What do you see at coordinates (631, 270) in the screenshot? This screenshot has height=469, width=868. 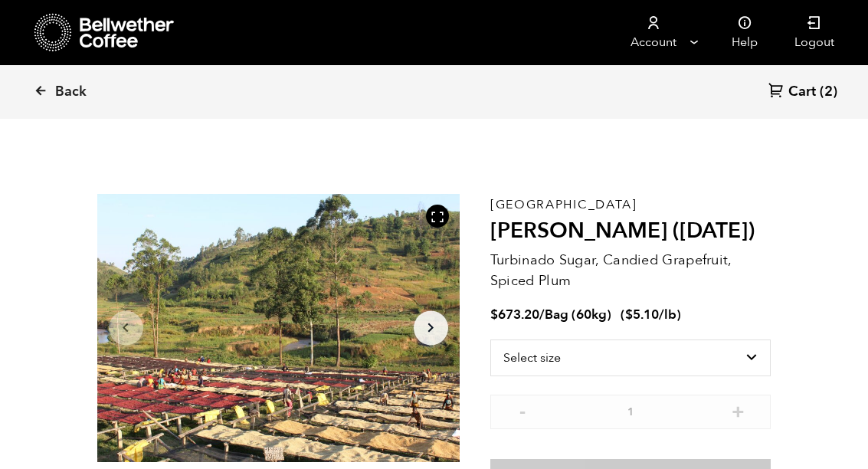 I see `p: Turbinado Sugar, Candied Grapefruit, Spiced Plum` at bounding box center [631, 270].